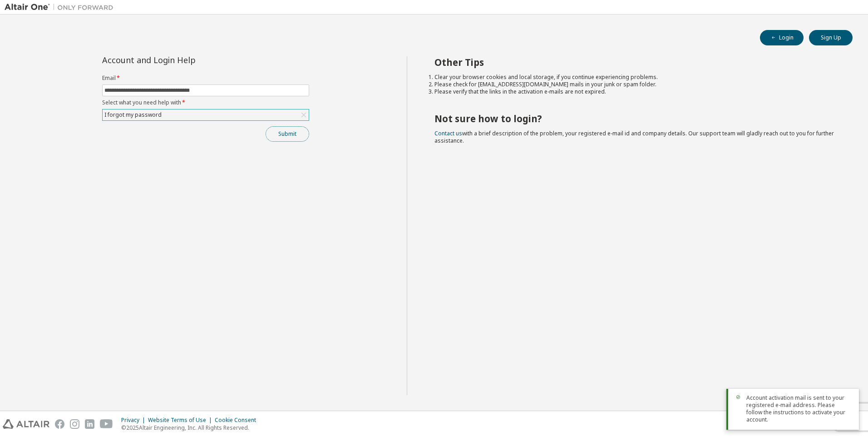 The height and width of the screenshot is (437, 868). Describe the element at coordinates (89, 424) in the screenshot. I see `img: linkedin.svg` at that location.